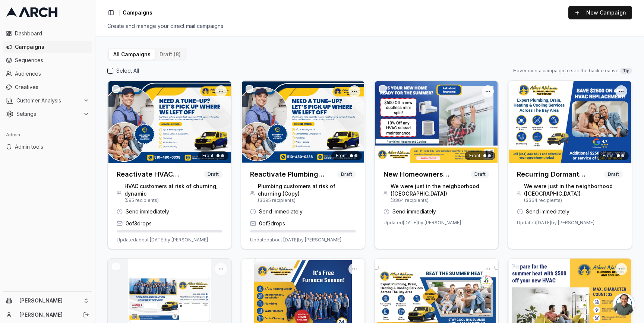  What do you see at coordinates (86, 315) in the screenshot?
I see `button: Log out` at bounding box center [86, 315].